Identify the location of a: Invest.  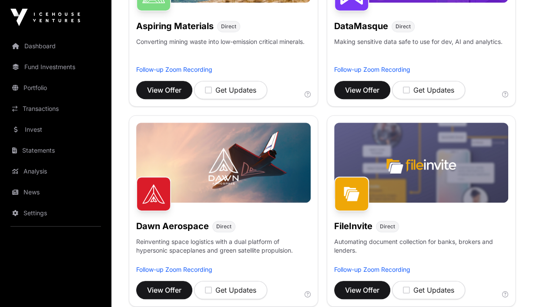
(56, 130).